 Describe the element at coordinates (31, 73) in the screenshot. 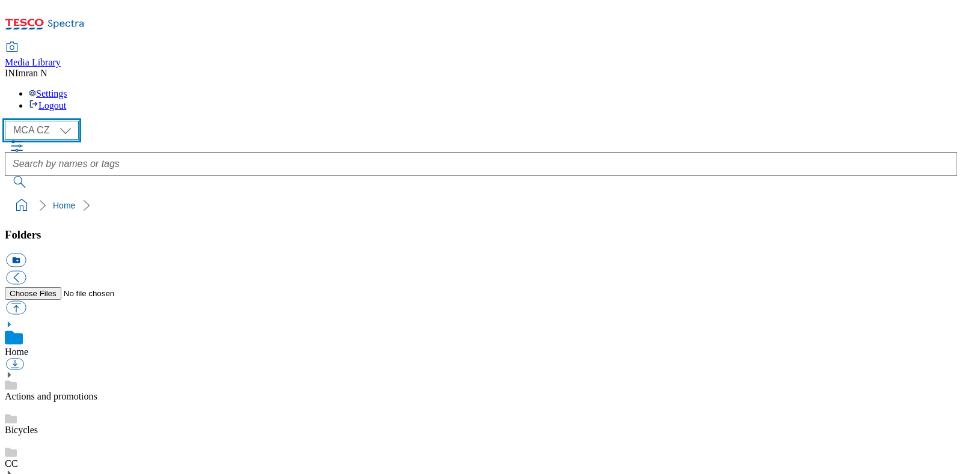

I see `span: Imran N` at that location.